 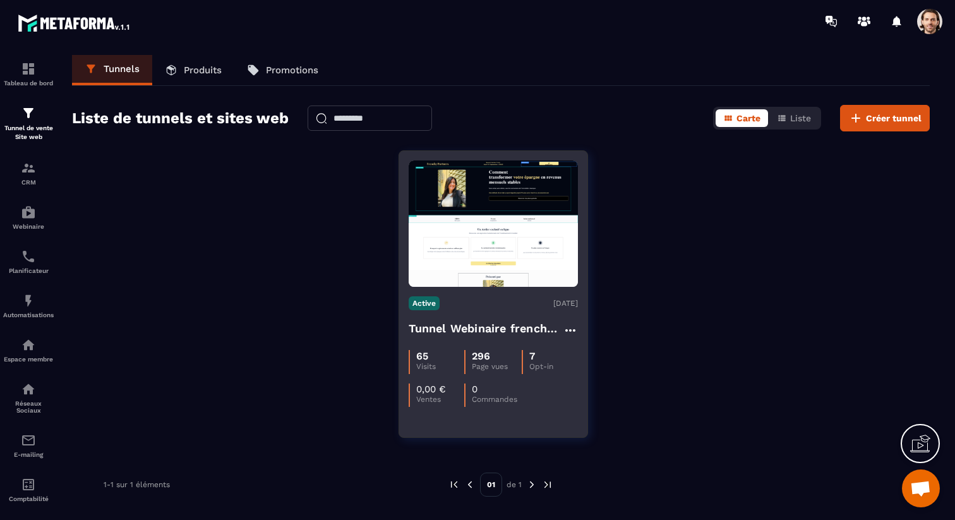 I want to click on p: de 1, so click(x=514, y=485).